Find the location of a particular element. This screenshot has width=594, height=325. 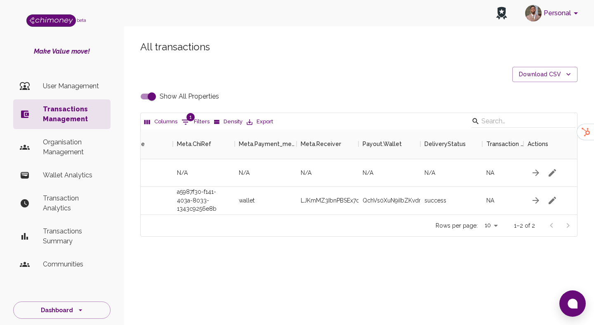

p: Rows per page: is located at coordinates (456, 225).